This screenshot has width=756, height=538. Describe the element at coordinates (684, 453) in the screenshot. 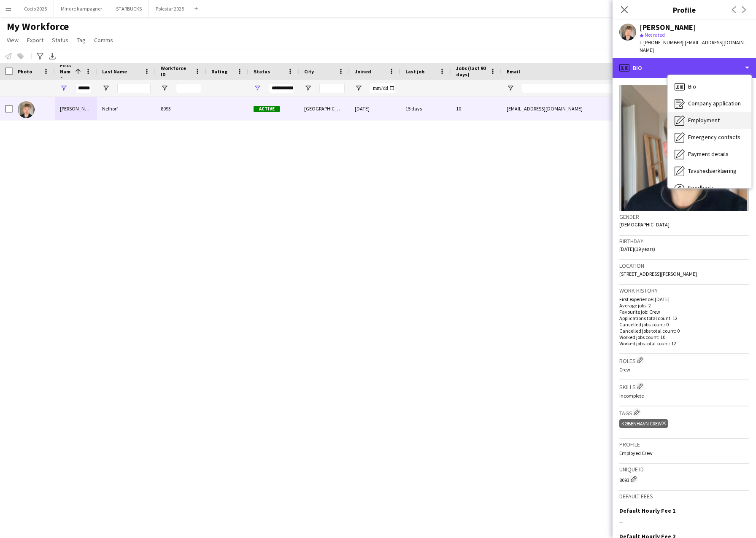

I see `p: Employed Crew` at that location.